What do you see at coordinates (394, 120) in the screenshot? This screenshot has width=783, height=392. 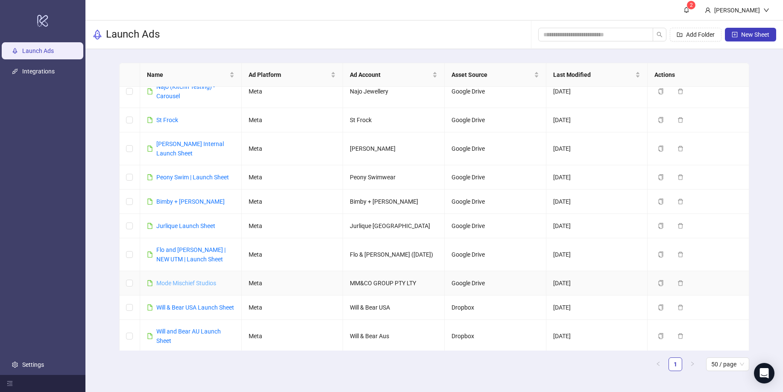 I see `td: St Frock` at bounding box center [394, 120].